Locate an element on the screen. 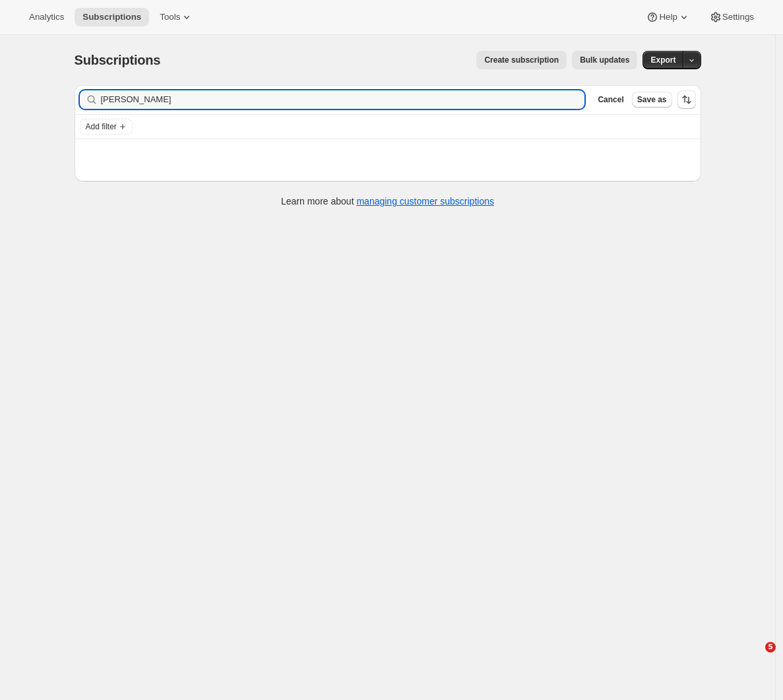  span: Create subscription is located at coordinates (521, 60).